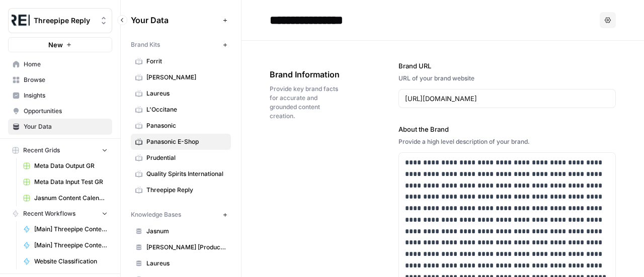  Describe the element at coordinates (71, 245) in the screenshot. I see `span: [Main] Threepipe Content Idea & Brief Generator` at that location.